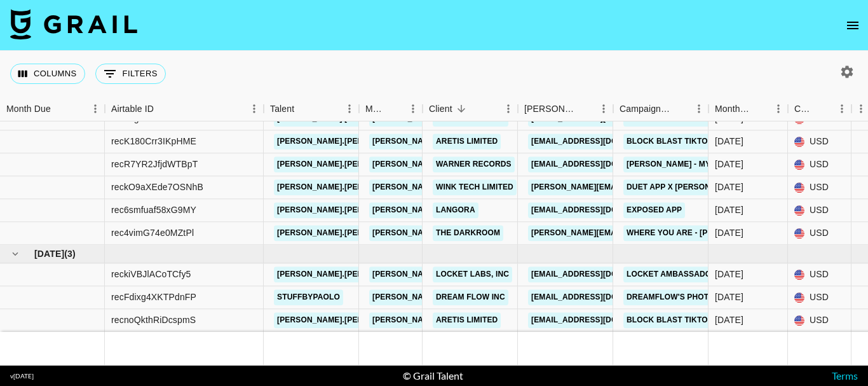  I want to click on div: recn4gOZX8fMcT1Ib, so click(153, 119).